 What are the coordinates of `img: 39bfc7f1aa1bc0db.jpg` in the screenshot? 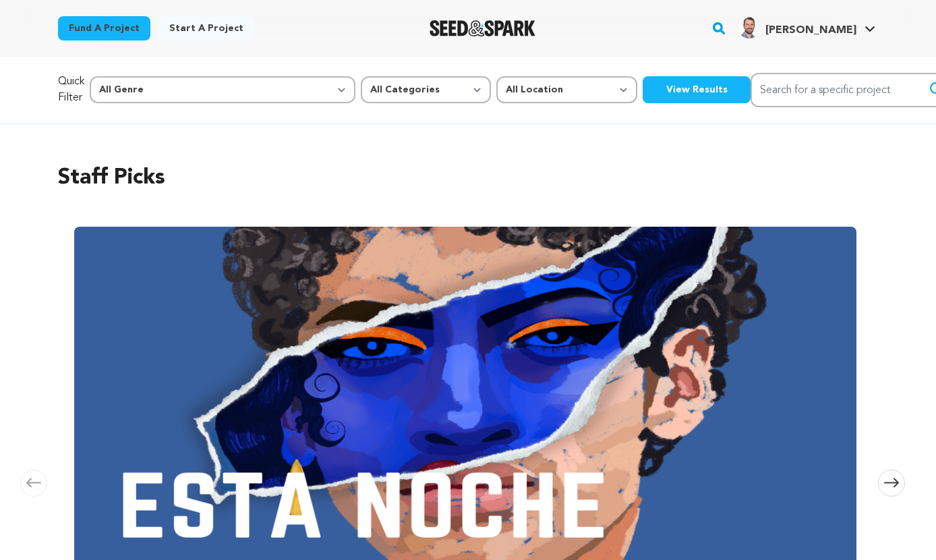 It's located at (749, 28).